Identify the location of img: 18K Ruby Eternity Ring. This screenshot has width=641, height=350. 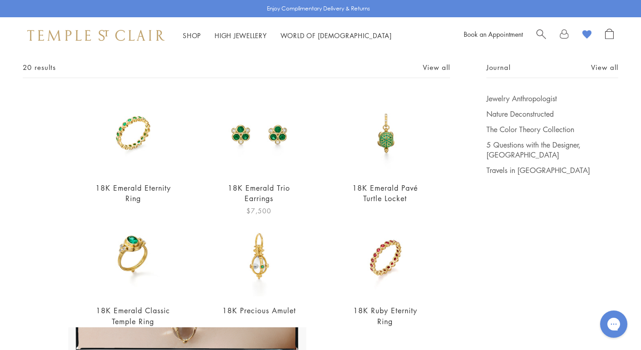
(385, 256).